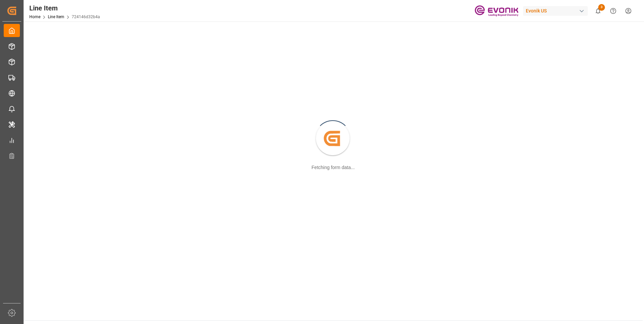 Image resolution: width=644 pixels, height=324 pixels. Describe the element at coordinates (557, 11) in the screenshot. I see `button: Evonik US` at that location.